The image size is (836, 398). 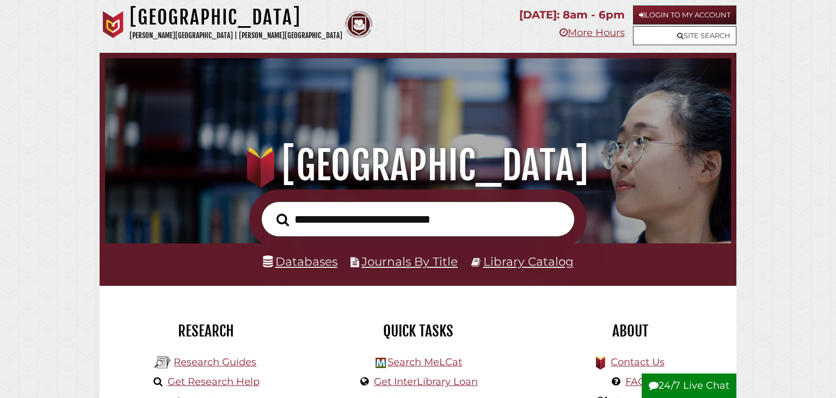 What do you see at coordinates (409, 261) in the screenshot?
I see `a: Journals By Title` at bounding box center [409, 261].